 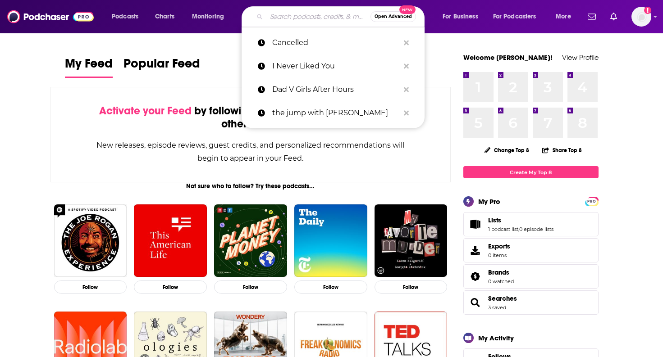 What do you see at coordinates (592, 201) in the screenshot?
I see `span: PRO` at bounding box center [592, 201].